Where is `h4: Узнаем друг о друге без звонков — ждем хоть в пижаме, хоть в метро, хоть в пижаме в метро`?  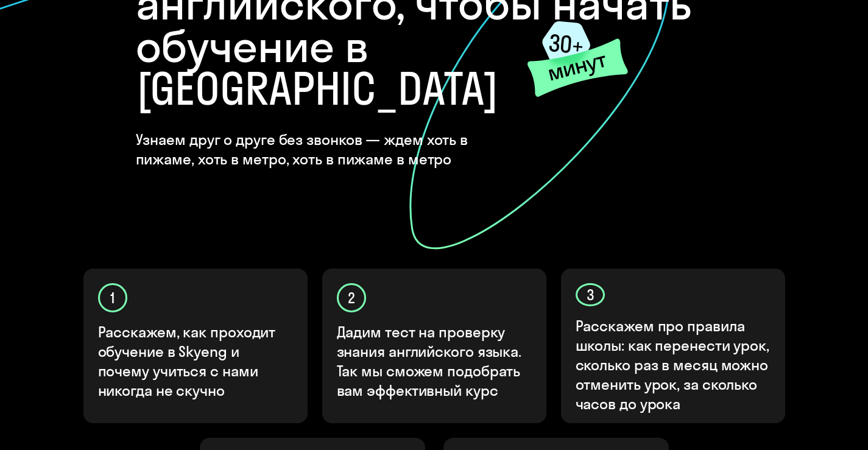
h4: Узнаем друг о друге без звонков — ждем хоть в пижаме, хоть в метро, хоть в пижаме в метро is located at coordinates (332, 149).